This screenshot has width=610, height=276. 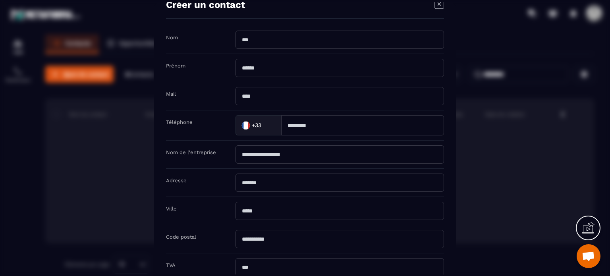 What do you see at coordinates (589, 256) in the screenshot?
I see `div: Ouvrir le chat` at bounding box center [589, 256].